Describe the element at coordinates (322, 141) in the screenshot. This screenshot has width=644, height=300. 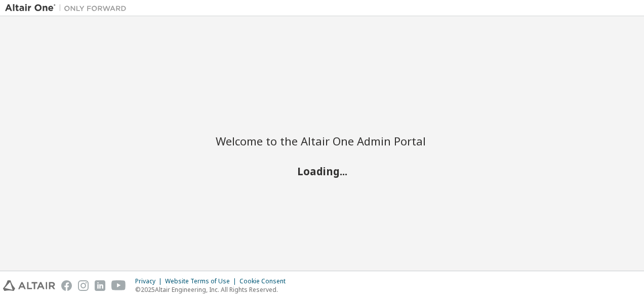
I see `h2: Welcome to the Altair One Admin Portal` at that location.